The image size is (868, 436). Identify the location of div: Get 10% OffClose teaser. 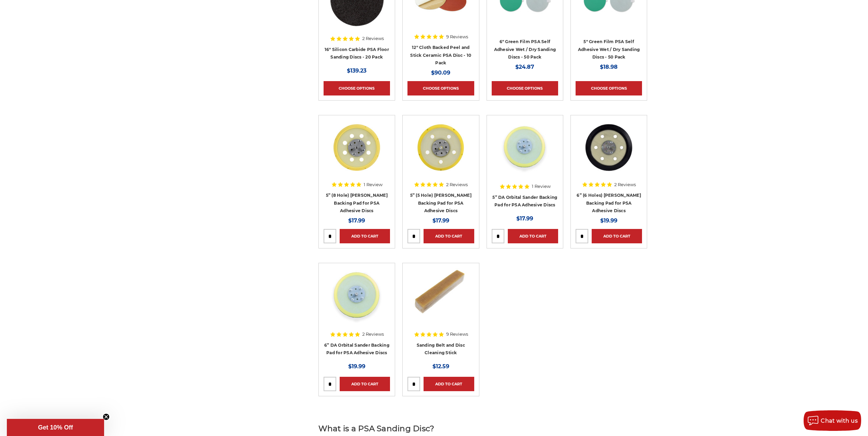
(56, 427).